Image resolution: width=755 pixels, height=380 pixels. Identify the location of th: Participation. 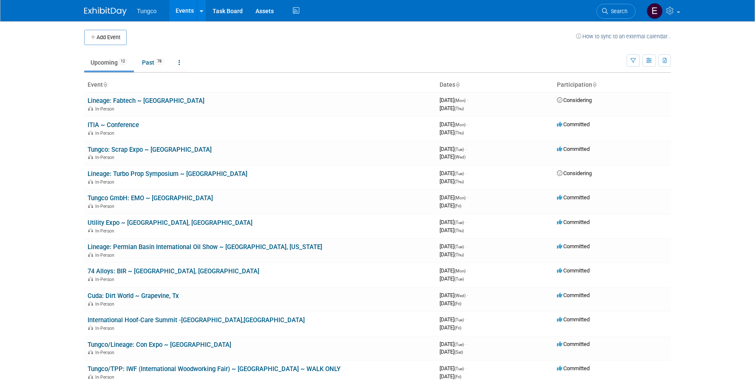
(612, 85).